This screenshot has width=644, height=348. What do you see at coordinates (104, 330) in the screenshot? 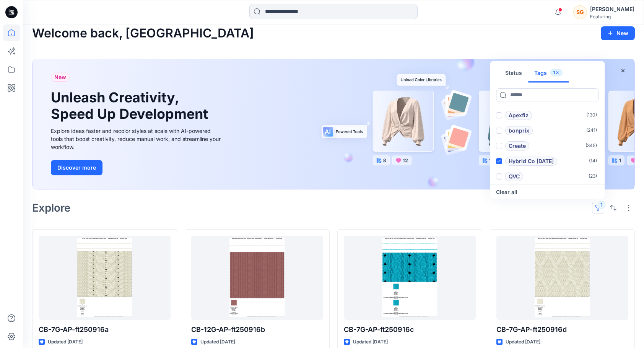
I see `p: CB-7G-AP-ft250916a` at bounding box center [104, 330].